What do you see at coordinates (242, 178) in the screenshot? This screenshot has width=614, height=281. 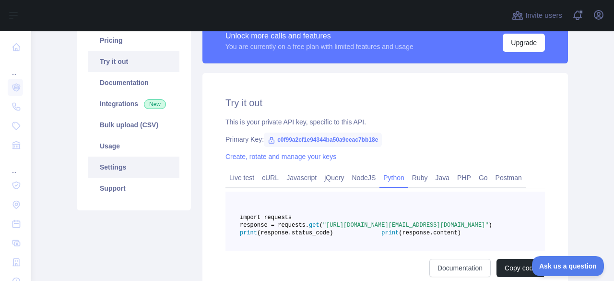 I see `a: Live test` at bounding box center [242, 178].